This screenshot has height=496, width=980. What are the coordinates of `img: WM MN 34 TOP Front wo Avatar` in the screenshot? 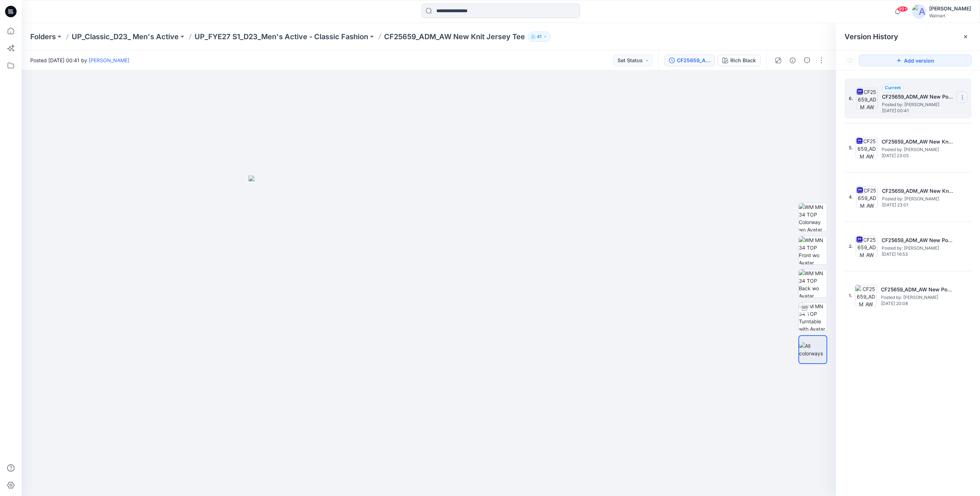 It's located at (813, 251).